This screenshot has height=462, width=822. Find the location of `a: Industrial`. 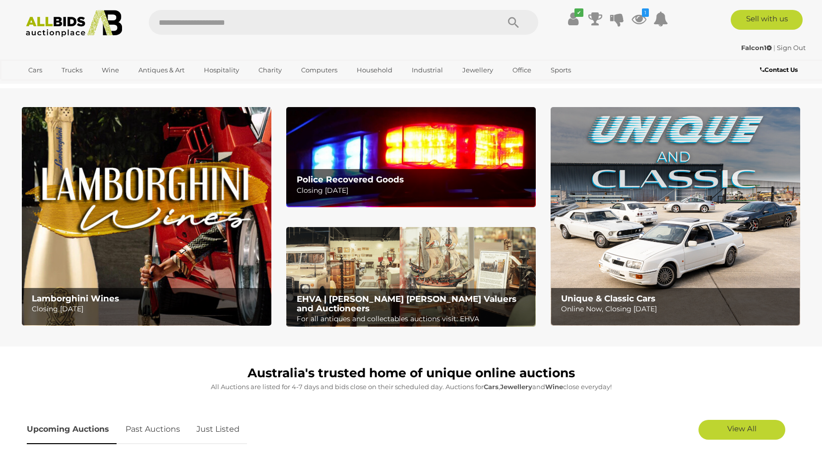

a: Industrial is located at coordinates (427, 70).